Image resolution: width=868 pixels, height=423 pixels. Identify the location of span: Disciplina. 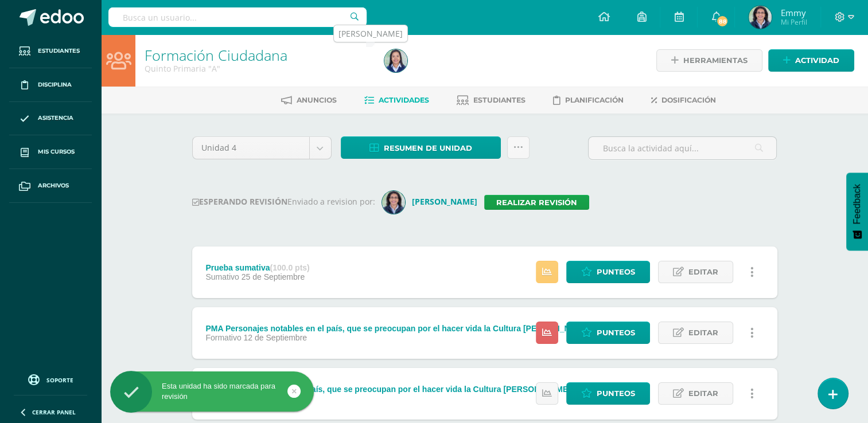
(54, 85).